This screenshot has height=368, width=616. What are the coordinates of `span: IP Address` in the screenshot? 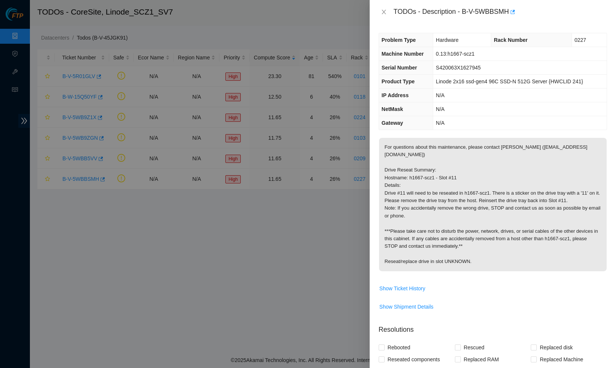 It's located at (395, 95).